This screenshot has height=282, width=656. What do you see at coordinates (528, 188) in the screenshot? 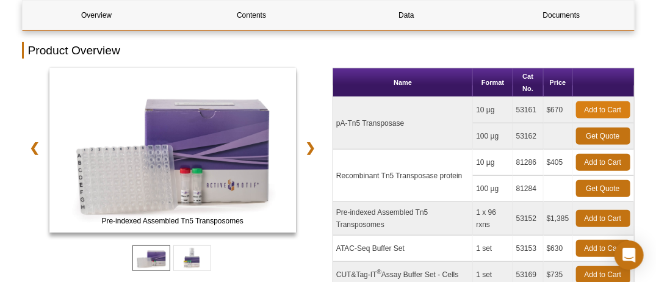
I see `td: 81284` at bounding box center [528, 188].